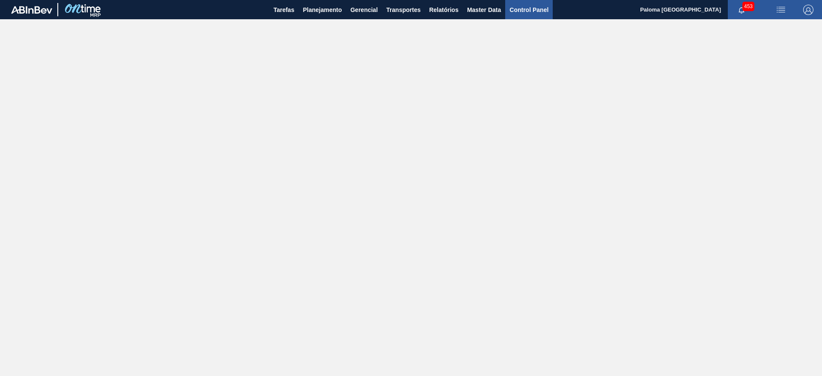  Describe the element at coordinates (444, 10) in the screenshot. I see `span: Relatórios` at that location.